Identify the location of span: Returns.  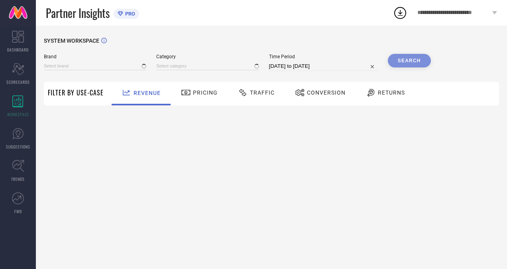
(391, 92).